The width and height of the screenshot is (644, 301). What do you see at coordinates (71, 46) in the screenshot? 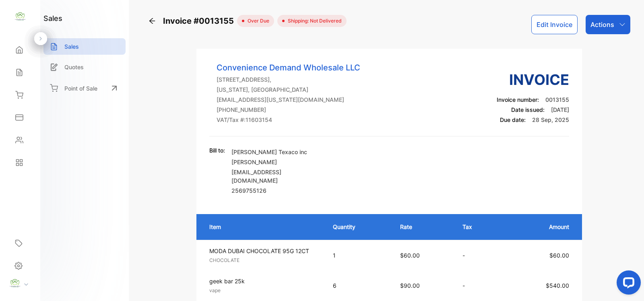
I see `p: Sales` at bounding box center [71, 46].